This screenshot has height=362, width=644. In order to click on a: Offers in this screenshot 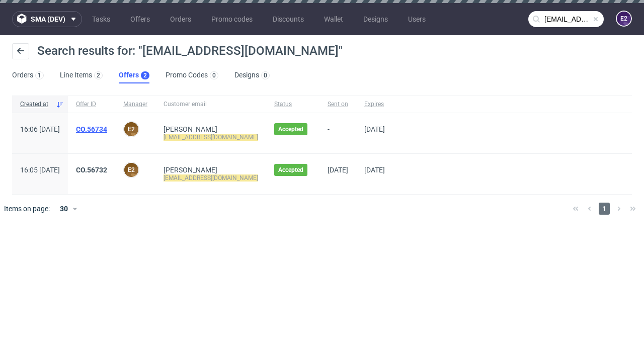, I will do `click(139, 19)`.